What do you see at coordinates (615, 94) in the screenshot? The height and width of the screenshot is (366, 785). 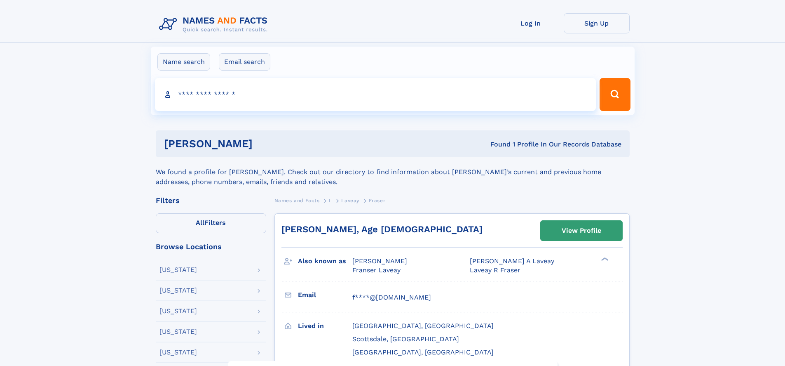 I see `button: Search Button` at bounding box center [615, 94].